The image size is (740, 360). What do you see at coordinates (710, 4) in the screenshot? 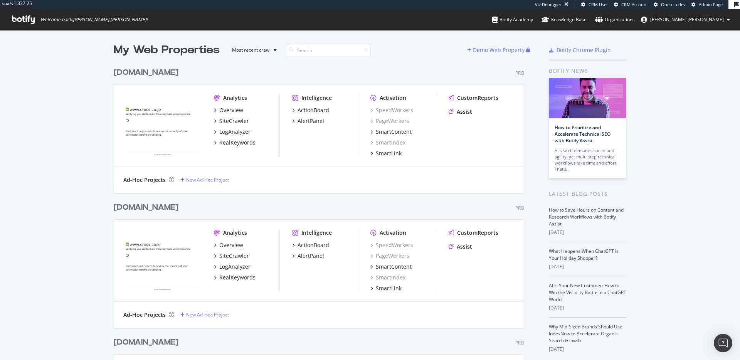
I see `span: Admin Page` at bounding box center [710, 4].